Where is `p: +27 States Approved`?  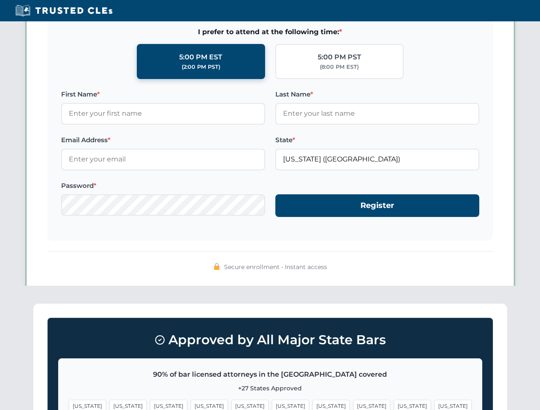
p: +27 States Approved is located at coordinates (270, 389).